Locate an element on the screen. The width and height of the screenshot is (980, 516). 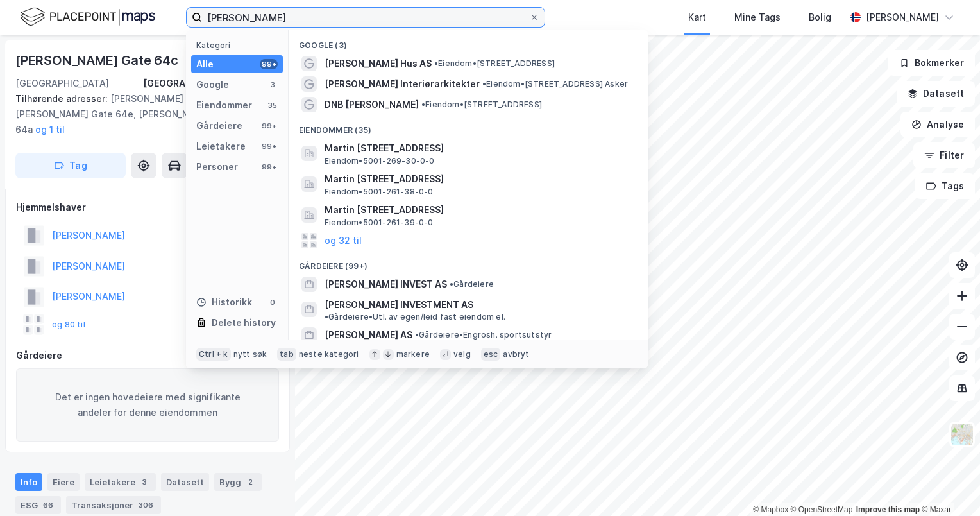
span: Gårdeiere • Utl. av egen/leid fast eiendom el. is located at coordinates (415, 317).